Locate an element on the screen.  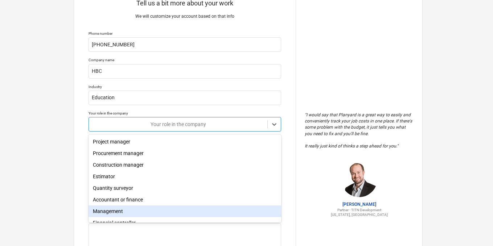
p: We will customize your account based on that info is located at coordinates (185, 16).